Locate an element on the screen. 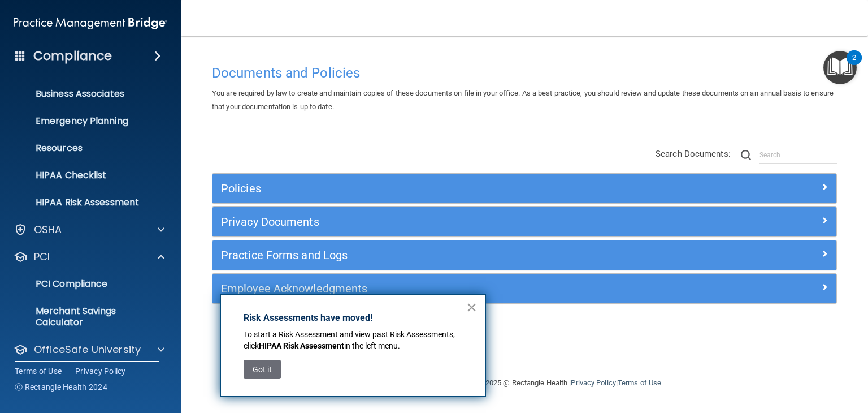 The width and height of the screenshot is (868, 413). button: Close is located at coordinates (472, 307).